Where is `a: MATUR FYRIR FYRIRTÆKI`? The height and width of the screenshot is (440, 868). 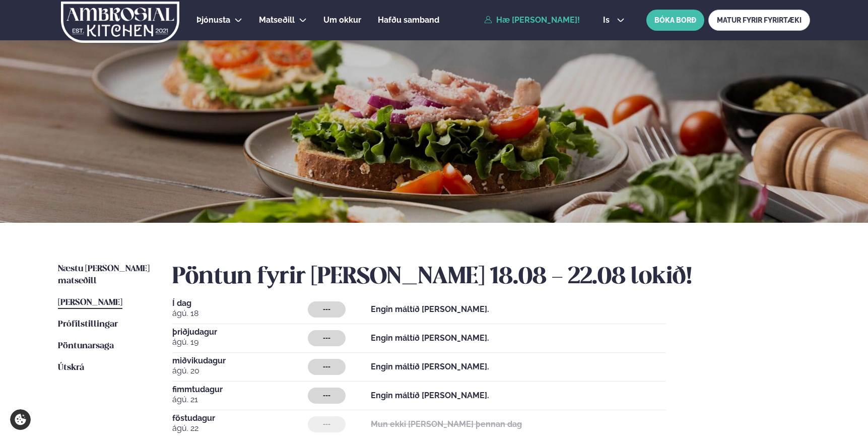
a: MATUR FYRIR FYRIRTÆKI is located at coordinates (759, 20).